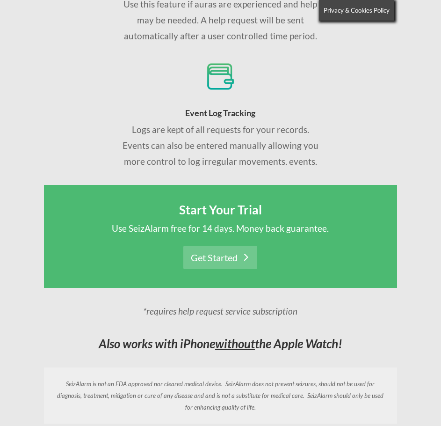 The width and height of the screenshot is (441, 426). Describe the element at coordinates (220, 395) in the screenshot. I see `em: SeizAlarm is not an FDA approved nor cleared medical device. SeizAlarm does not prevent seizures,...` at that location.